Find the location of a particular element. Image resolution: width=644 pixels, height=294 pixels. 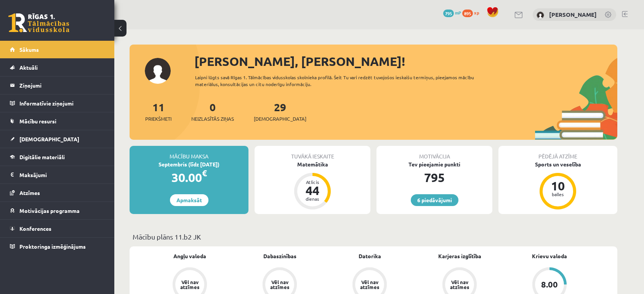

p: Mācību plāns 11.b2 JK is located at coordinates (373, 237).